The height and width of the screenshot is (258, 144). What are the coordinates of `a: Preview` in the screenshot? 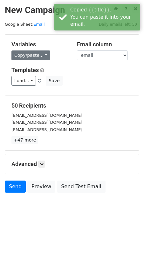 It's located at (41, 186).